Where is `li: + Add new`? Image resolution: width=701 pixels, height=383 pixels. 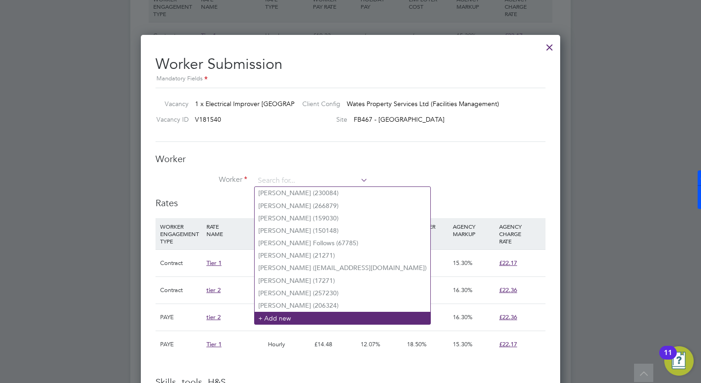 li: + Add new is located at coordinates (342, 318).